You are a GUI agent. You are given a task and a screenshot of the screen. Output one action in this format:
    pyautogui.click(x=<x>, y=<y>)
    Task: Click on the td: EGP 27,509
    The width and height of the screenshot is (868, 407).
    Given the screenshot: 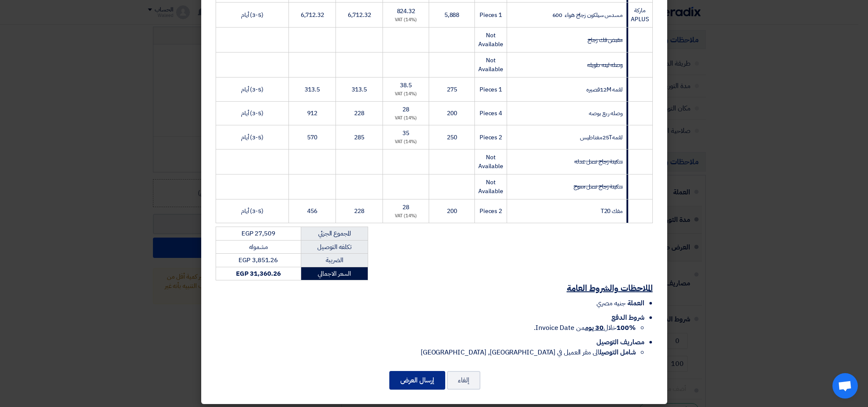 What is the action you would take?
    pyautogui.click(x=258, y=234)
    